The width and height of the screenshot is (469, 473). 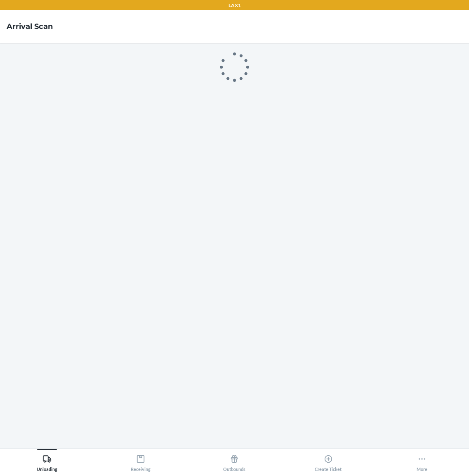 I want to click on div: More, so click(x=422, y=461).